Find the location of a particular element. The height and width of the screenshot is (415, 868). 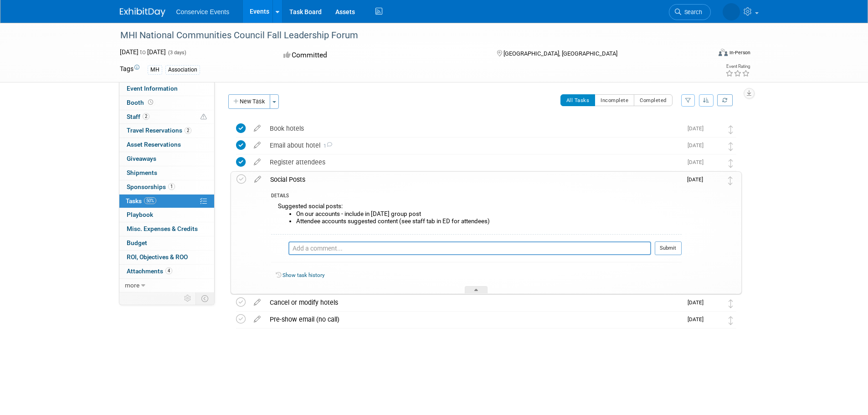

a: Misc. Expenses & Credits is located at coordinates (167, 229).